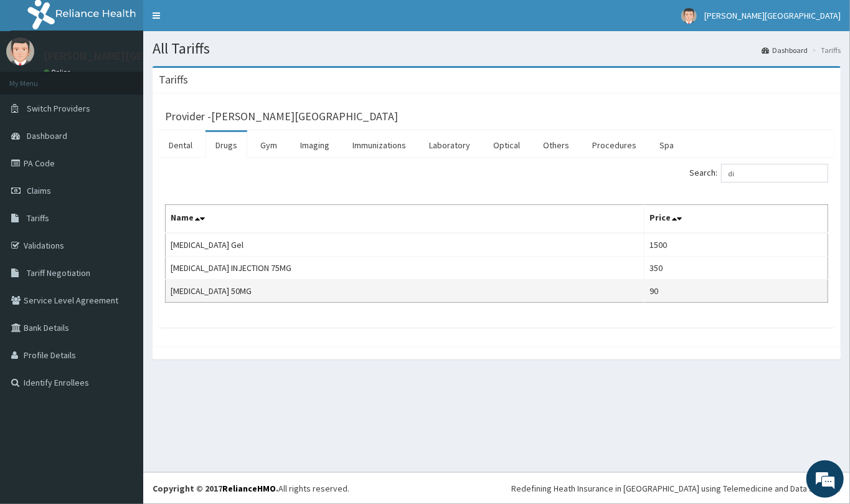 This screenshot has height=504, width=850. Describe the element at coordinates (496, 488) in the screenshot. I see `footer: All rights reserved.` at that location.